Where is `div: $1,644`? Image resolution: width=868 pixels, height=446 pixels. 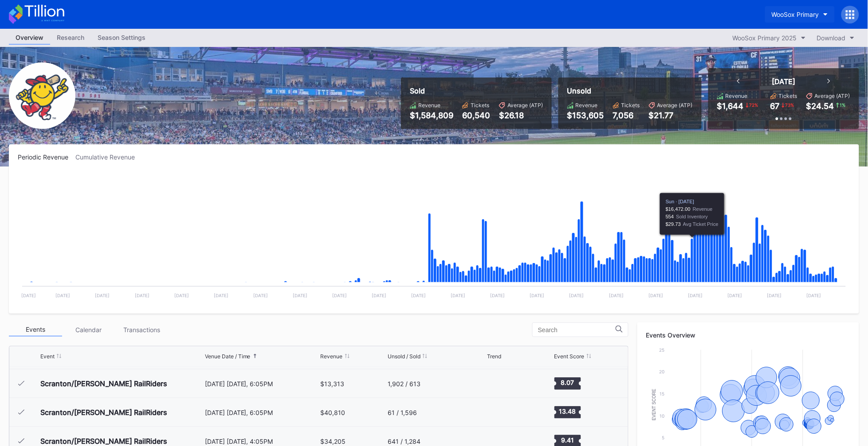 div: $1,644 is located at coordinates (730, 106).